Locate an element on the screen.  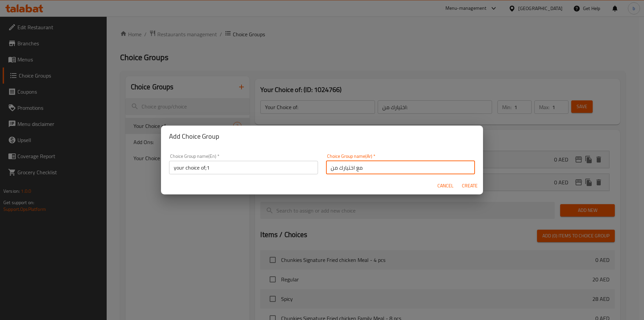
h2: Add Choice Group is located at coordinates (322, 136).